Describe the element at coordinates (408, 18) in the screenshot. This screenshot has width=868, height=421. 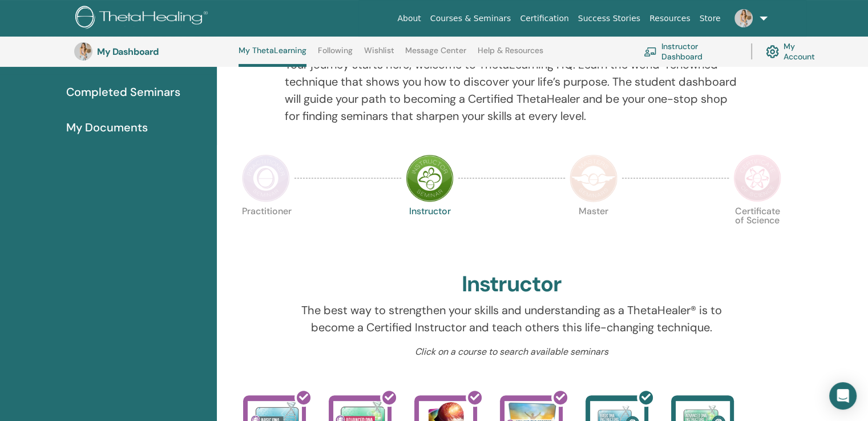
I see `a: About` at that location.